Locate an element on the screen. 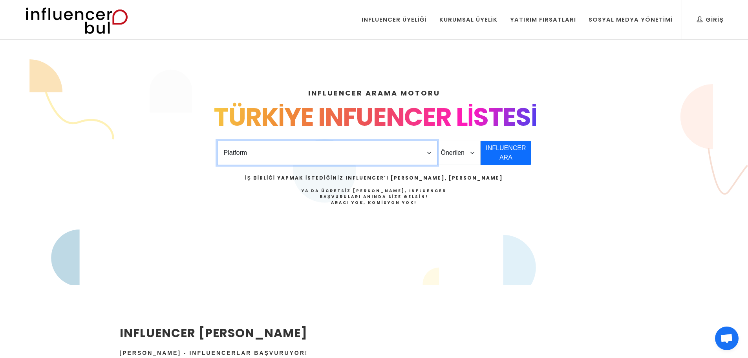 The width and height of the screenshot is (748, 358). h4: INFLUENCER ARAMA MOTORU is located at coordinates (374, 93).